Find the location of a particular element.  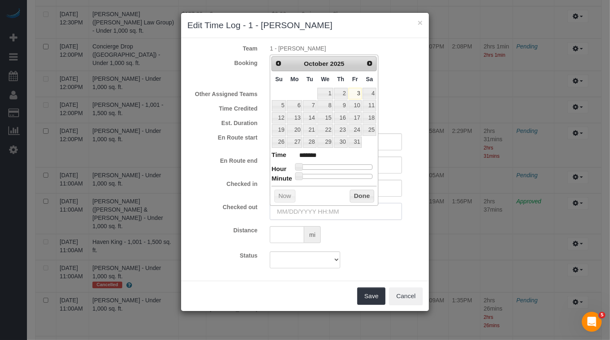

a: 25 is located at coordinates (369, 130).